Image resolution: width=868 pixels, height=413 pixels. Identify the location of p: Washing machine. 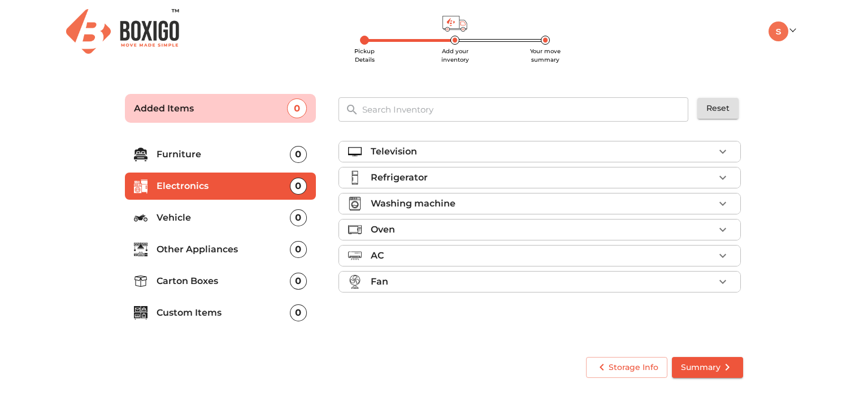
(413, 204).